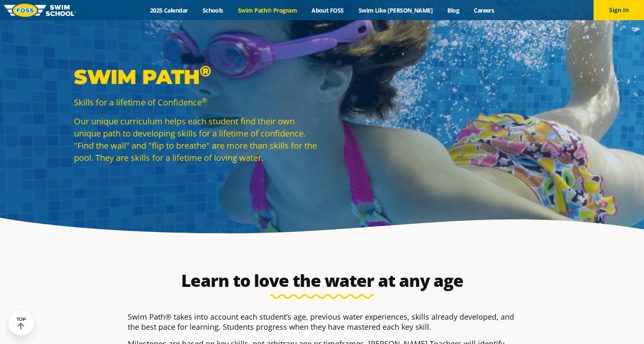 This screenshot has height=344, width=644. Describe the element at coordinates (322, 322) in the screenshot. I see `p: Swim Path® takes into account each student’s age, previous water experiences, skills already deve...` at that location.